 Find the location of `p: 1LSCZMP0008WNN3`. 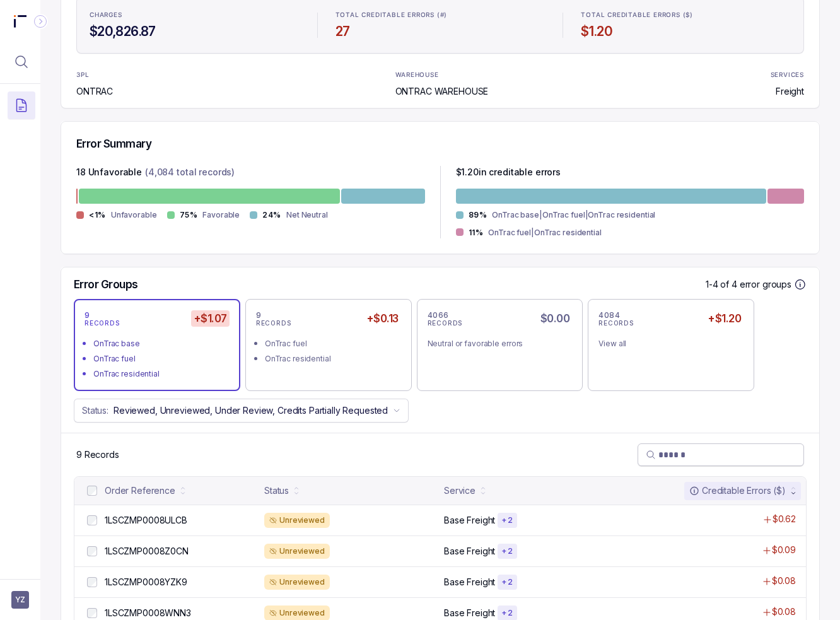

p: 1LSCZMP0008WNN3 is located at coordinates (148, 614).